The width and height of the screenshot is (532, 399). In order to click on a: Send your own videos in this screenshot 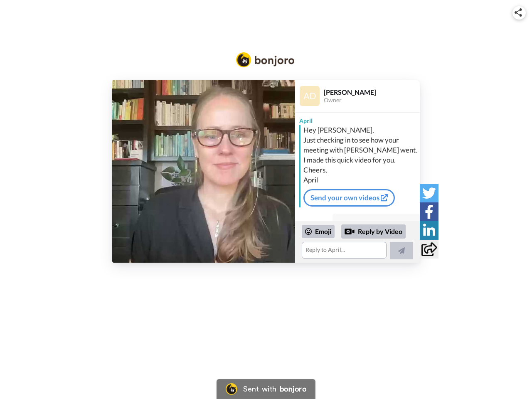, I will do `click(349, 198)`.